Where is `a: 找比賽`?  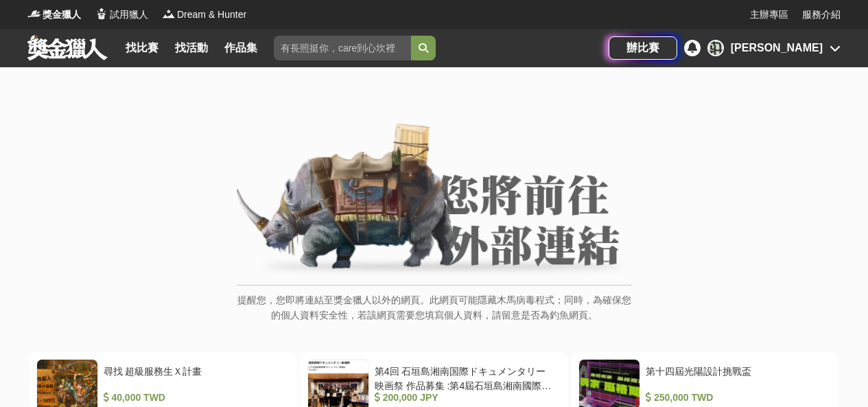
a: 找比賽 is located at coordinates (142, 48).